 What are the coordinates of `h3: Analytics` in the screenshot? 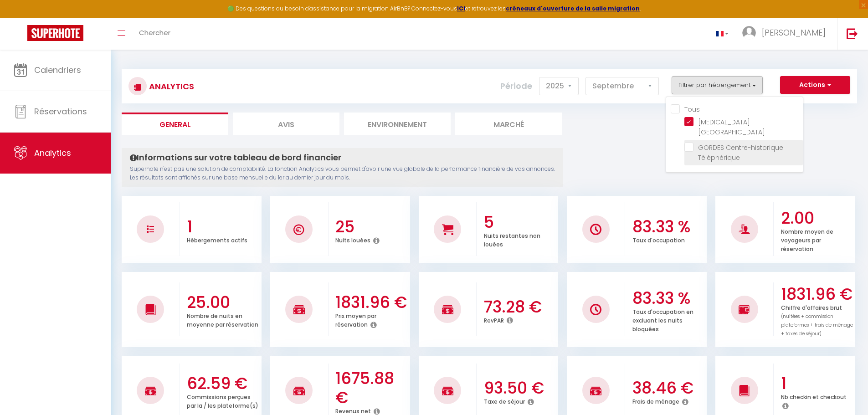 It's located at (171, 86).